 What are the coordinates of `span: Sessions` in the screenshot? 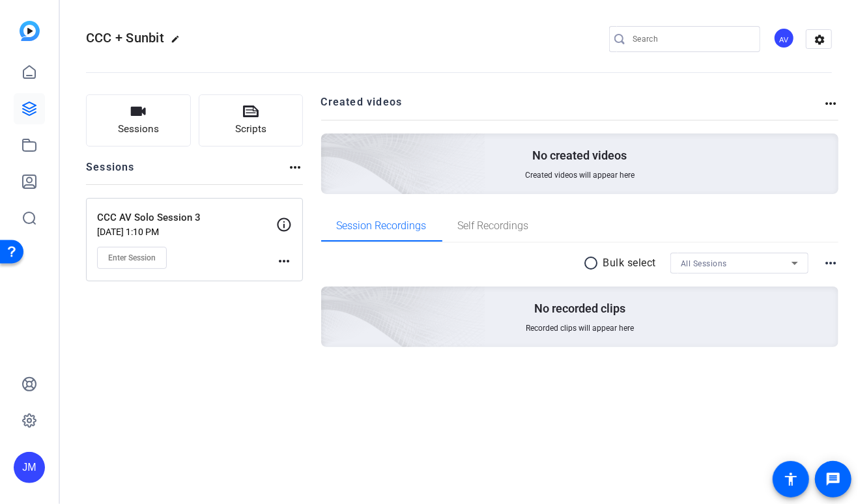 It's located at (138, 129).